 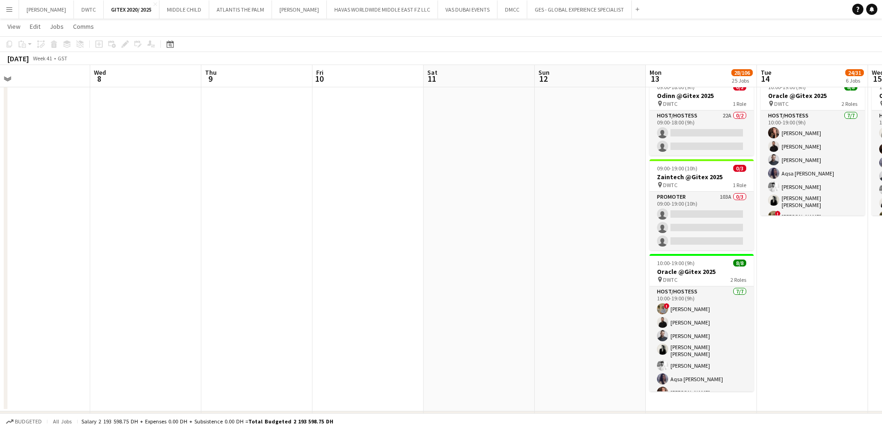 What do you see at coordinates (544, 72) in the screenshot?
I see `span: Sun` at bounding box center [544, 72].